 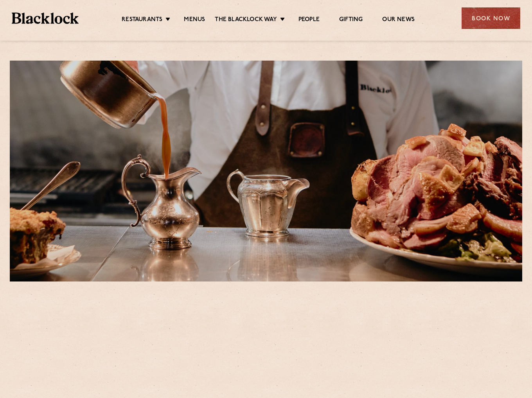 What do you see at coordinates (309, 20) in the screenshot?
I see `a: People` at bounding box center [309, 20].